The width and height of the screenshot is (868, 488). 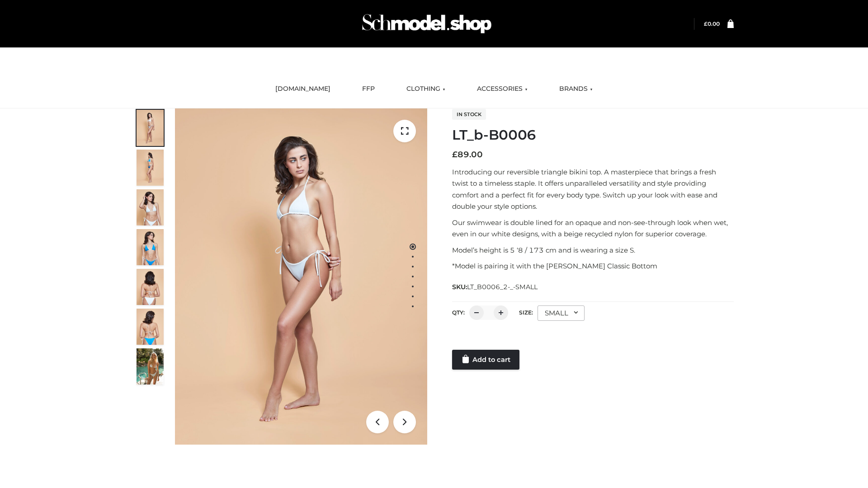 I want to click on a: ACCESSORIES, so click(x=502, y=89).